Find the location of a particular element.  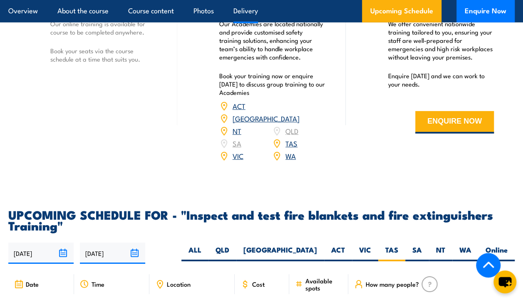

p: Our online training is available for course to be completed anywhere. is located at coordinates (103, 28).